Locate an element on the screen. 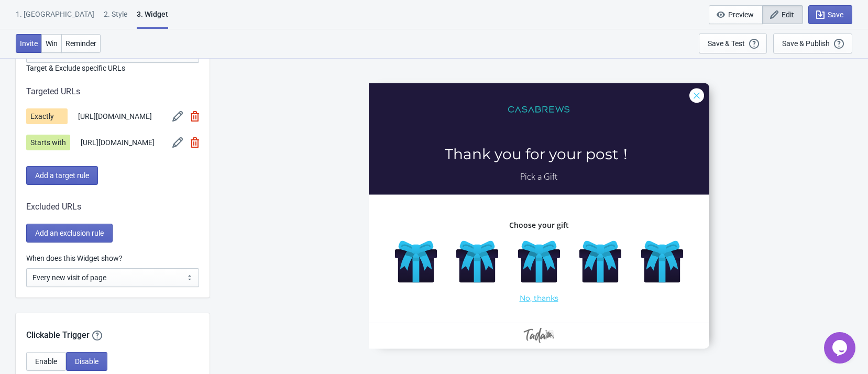 This screenshot has width=868, height=374. span: Save is located at coordinates (836, 15).